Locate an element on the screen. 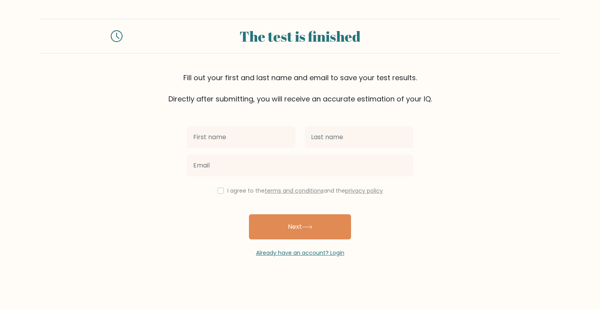 The height and width of the screenshot is (309, 600). a: privacy policy is located at coordinates (364, 190).